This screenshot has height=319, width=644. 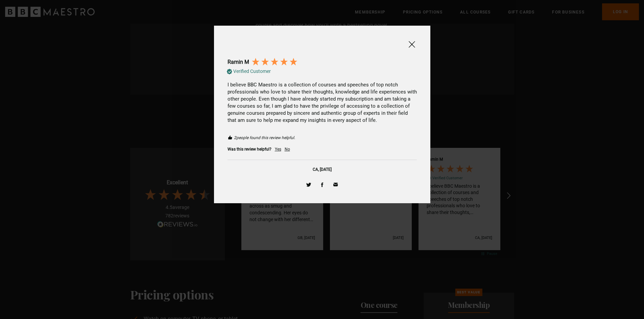 I want to click on span: Share on Facebook, so click(x=322, y=185).